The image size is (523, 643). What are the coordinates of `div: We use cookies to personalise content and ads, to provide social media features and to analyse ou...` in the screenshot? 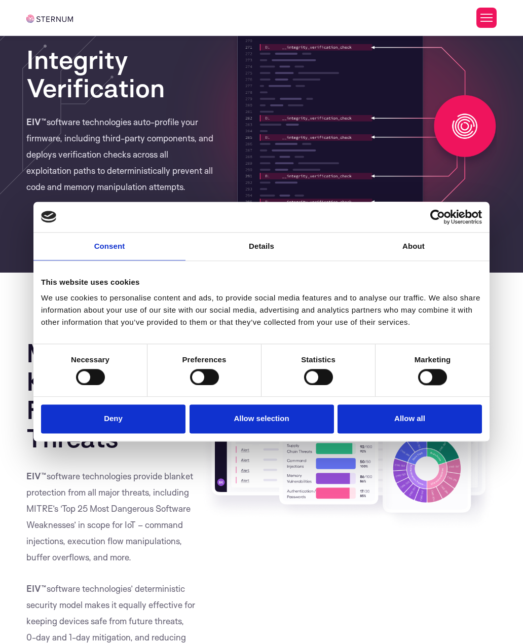 It's located at (262, 310).